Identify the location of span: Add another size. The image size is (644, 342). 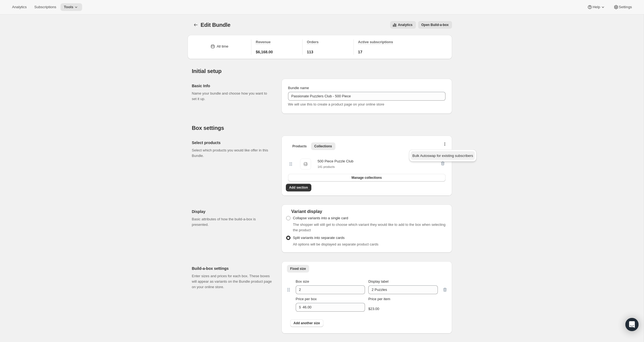
(307, 323).